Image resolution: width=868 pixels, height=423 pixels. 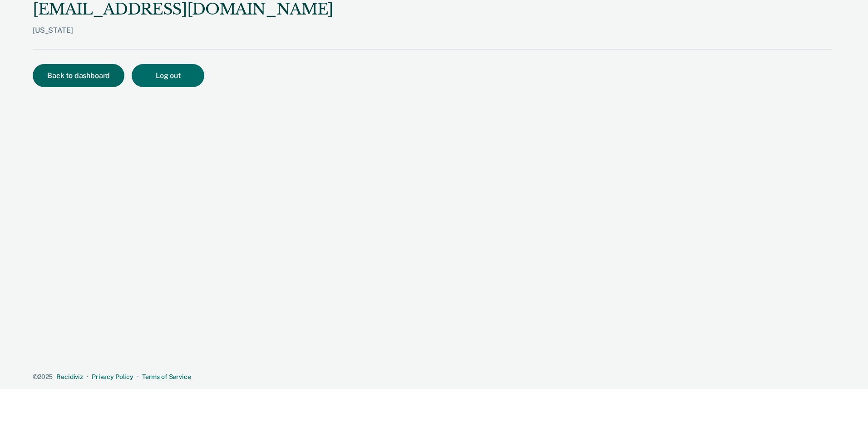 I want to click on a: Privacy Policy, so click(x=113, y=377).